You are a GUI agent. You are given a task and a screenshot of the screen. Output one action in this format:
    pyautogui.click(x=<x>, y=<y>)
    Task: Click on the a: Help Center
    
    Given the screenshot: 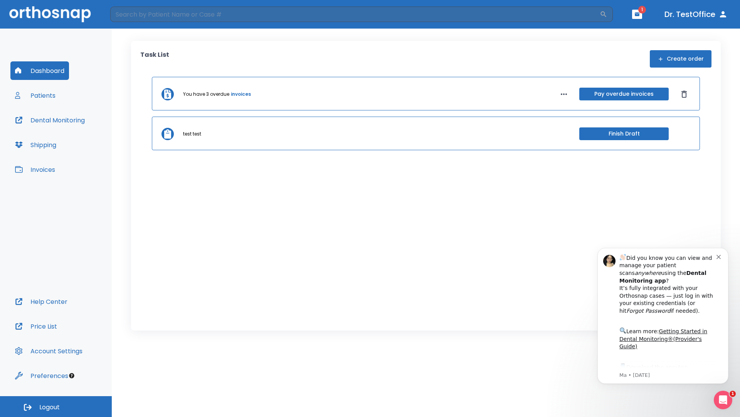 What is the action you would take?
    pyautogui.click(x=41, y=301)
    